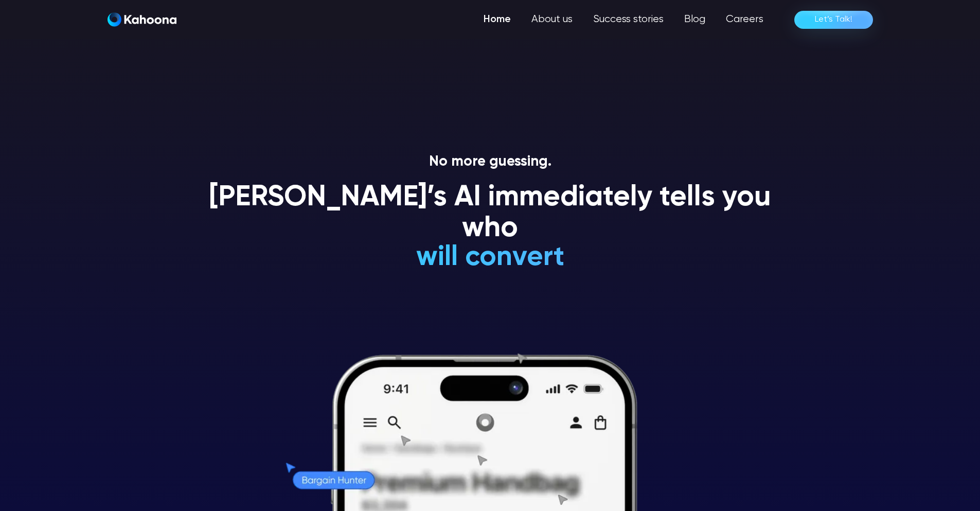 This screenshot has width=980, height=511. What do you see at coordinates (833, 20) in the screenshot?
I see `div: Let’s Talk!` at bounding box center [833, 20].